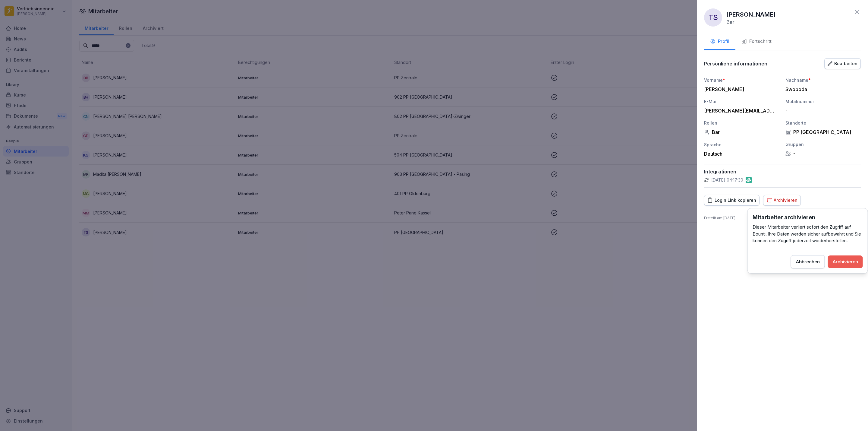  I want to click on button: Bearbeiten, so click(842, 63).